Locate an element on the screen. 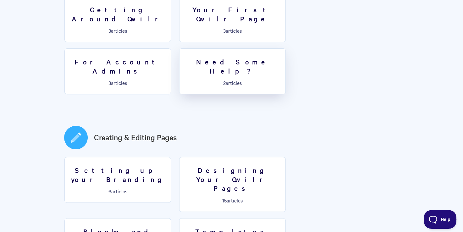 The width and height of the screenshot is (463, 232). a: Creating & Editing Pages is located at coordinates (135, 137).